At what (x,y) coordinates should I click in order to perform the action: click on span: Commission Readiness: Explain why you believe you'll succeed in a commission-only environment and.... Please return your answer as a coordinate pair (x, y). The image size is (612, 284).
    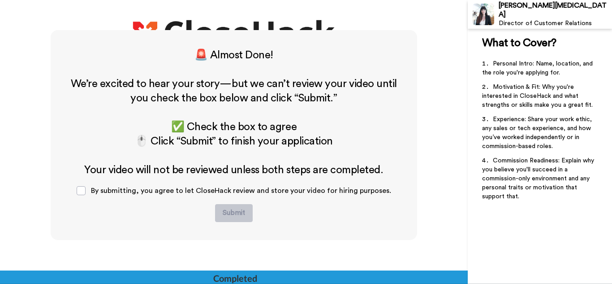
    Looking at the image, I should click on (539, 178).